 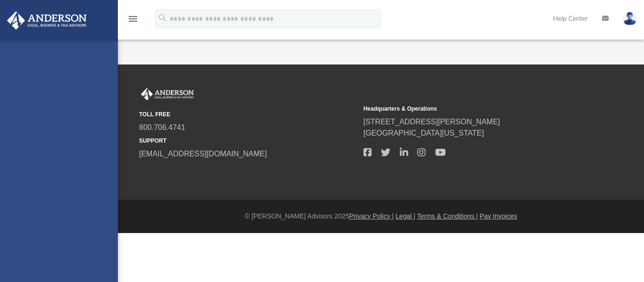 I want to click on a: Legal |, so click(x=406, y=216).